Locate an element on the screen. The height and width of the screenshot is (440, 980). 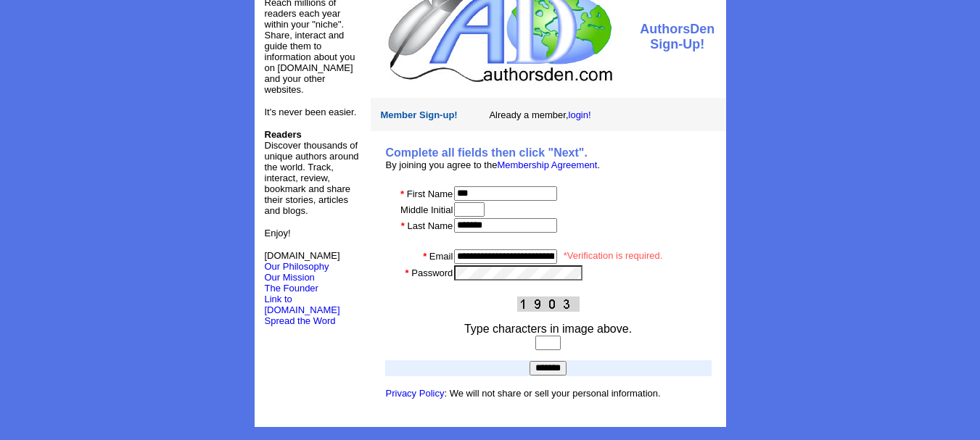
a: The Founder is located at coordinates (291, 288).